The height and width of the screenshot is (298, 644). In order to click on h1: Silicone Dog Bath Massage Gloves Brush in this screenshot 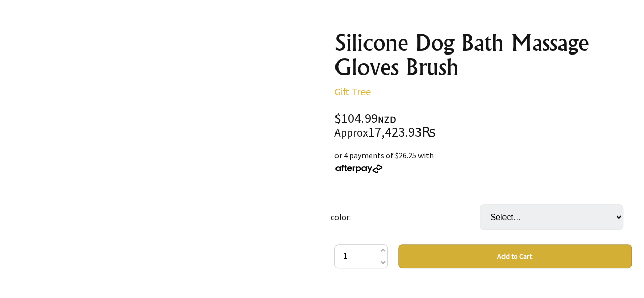, I will do `click(483, 55)`.